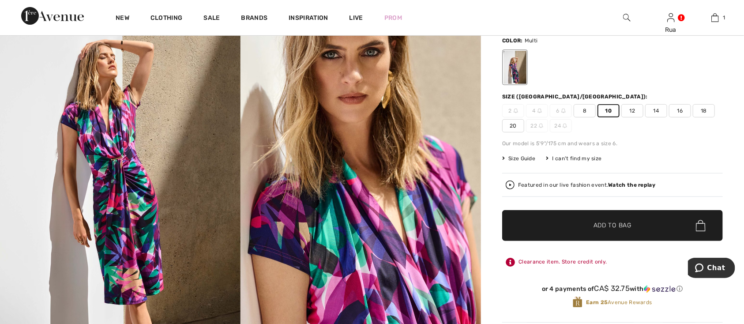 The width and height of the screenshot is (744, 324). Describe the element at coordinates (656, 111) in the screenshot. I see `span: 14` at that location.